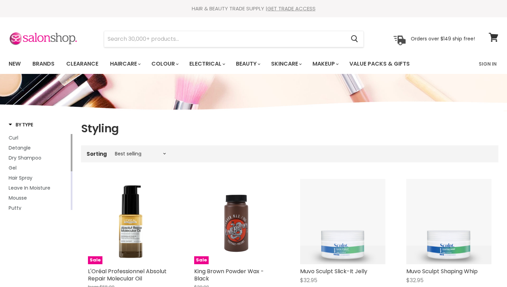 Image resolution: width=507 pixels, height=287 pixels. I want to click on a: L'Oréal Professionnel Absolut Repair Molecular Oil, so click(127, 275).